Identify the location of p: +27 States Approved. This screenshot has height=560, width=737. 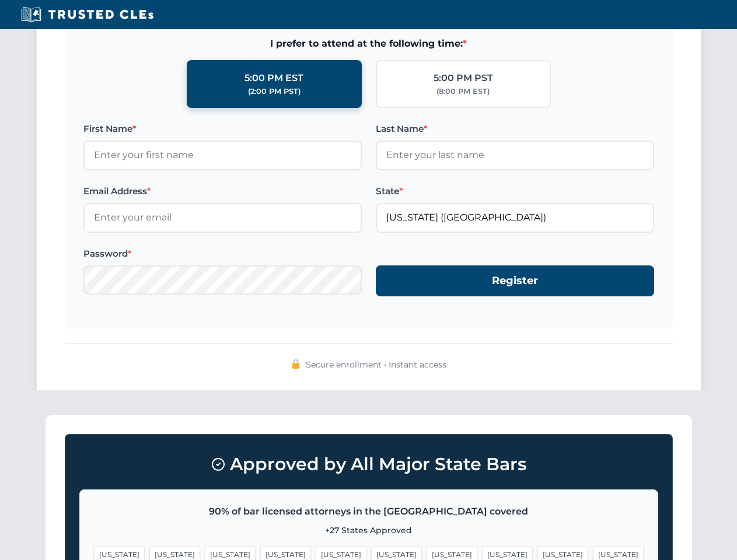
(369, 530).